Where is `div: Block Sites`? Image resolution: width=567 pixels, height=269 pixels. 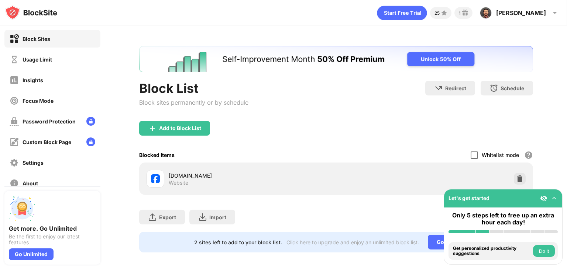 div: Block Sites is located at coordinates (36, 39).